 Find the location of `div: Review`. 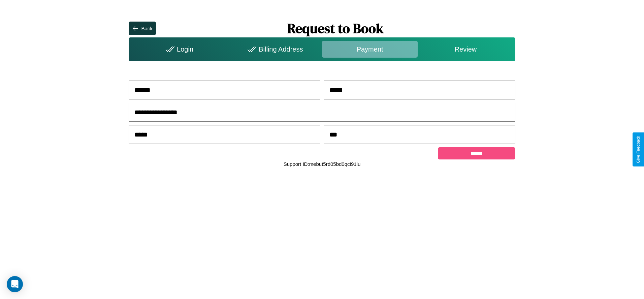

div: Review is located at coordinates (465, 49).